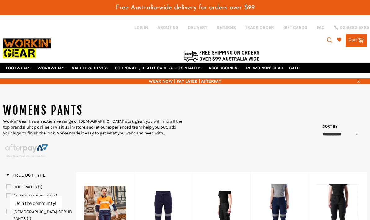 The height and width of the screenshot is (220, 370). What do you see at coordinates (25, 187) in the screenshot?
I see `span: CHEF PANTS` at bounding box center [25, 187].